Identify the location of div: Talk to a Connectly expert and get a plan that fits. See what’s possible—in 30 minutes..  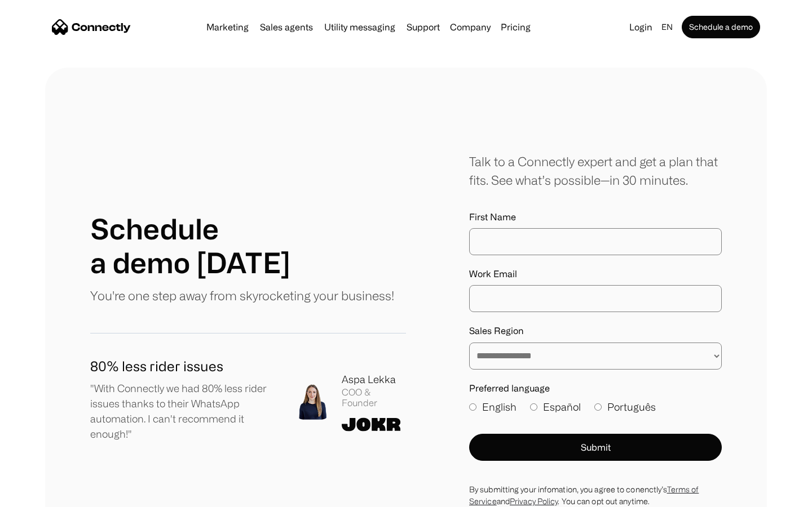
(596, 171).